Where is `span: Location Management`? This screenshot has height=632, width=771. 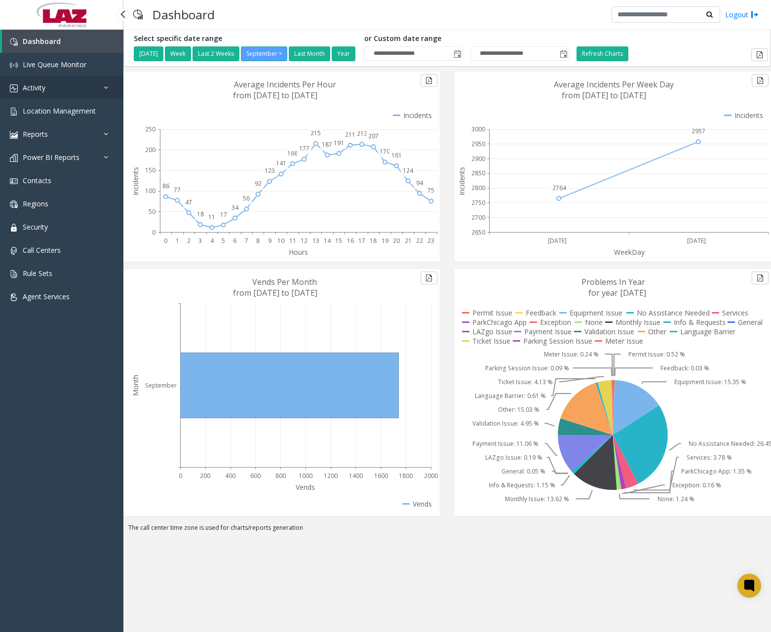 span: Location Management is located at coordinates (59, 111).